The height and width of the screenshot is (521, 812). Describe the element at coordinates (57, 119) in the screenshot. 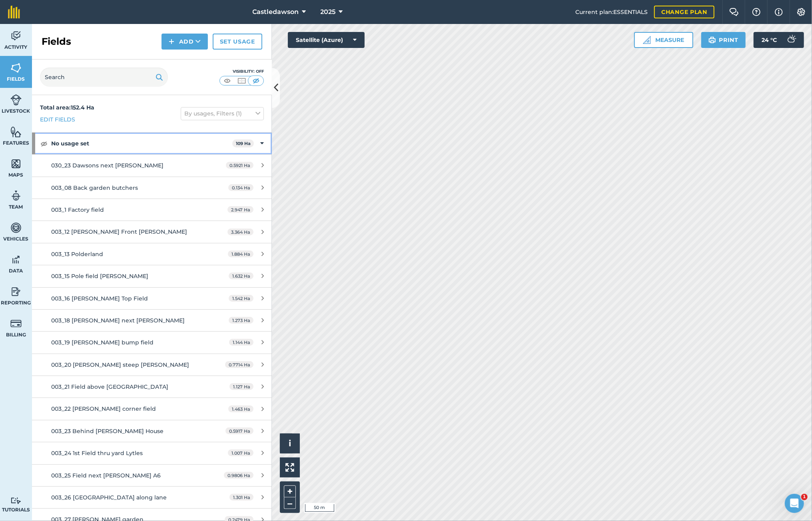

I see `a: Edit fields` at that location.